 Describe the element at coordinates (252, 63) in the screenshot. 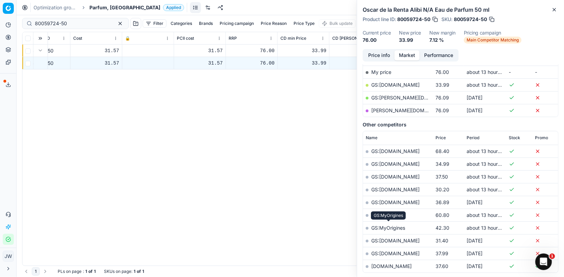

I see `div: 76.00` at that location.